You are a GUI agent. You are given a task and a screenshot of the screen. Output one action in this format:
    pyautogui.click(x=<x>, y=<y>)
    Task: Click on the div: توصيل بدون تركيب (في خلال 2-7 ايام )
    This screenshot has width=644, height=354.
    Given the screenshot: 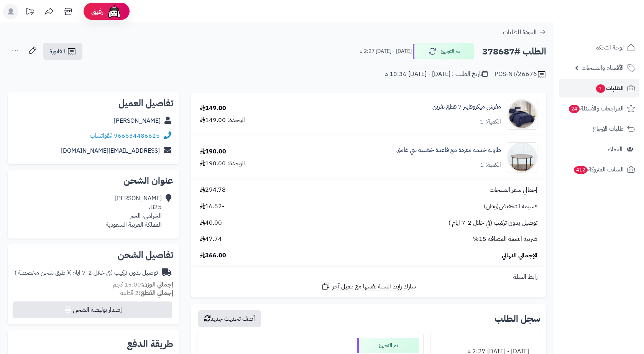 What is the action you would take?
    pyautogui.click(x=86, y=273)
    